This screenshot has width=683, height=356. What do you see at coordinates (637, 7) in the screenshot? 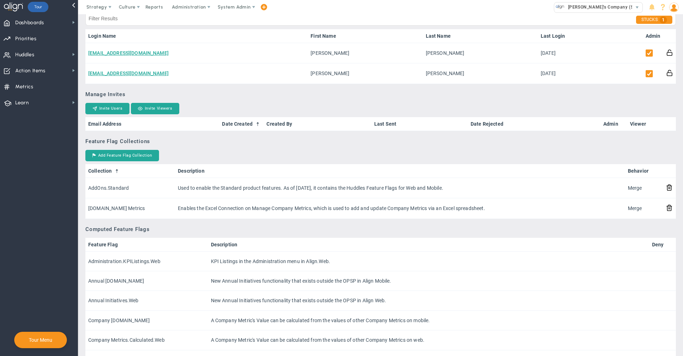
I see `span: select` at bounding box center [637, 7].